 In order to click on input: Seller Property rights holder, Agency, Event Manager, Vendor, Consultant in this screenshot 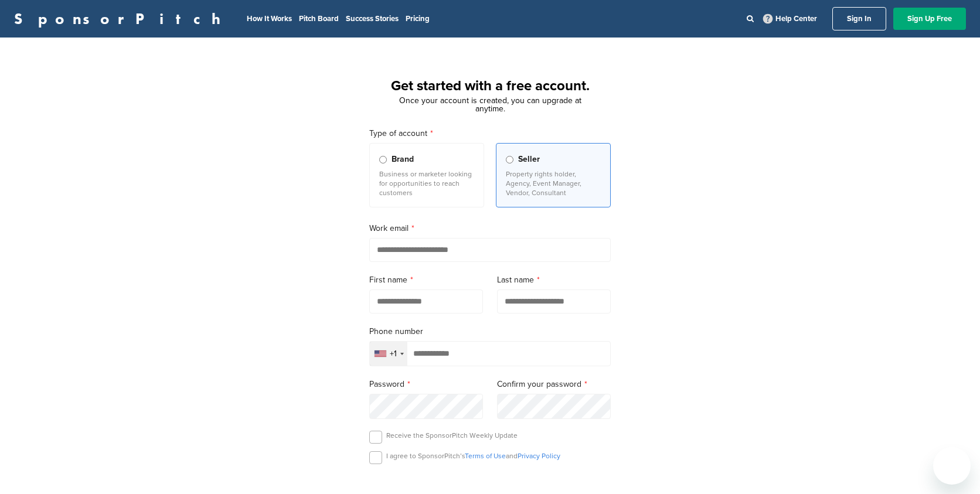, I will do `click(510, 159)`.